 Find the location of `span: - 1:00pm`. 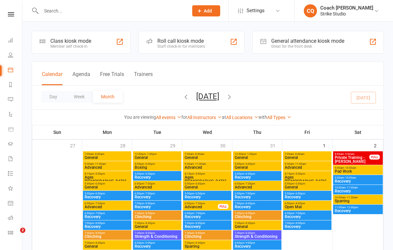

span: - 1:00pm is located at coordinates (251, 154).